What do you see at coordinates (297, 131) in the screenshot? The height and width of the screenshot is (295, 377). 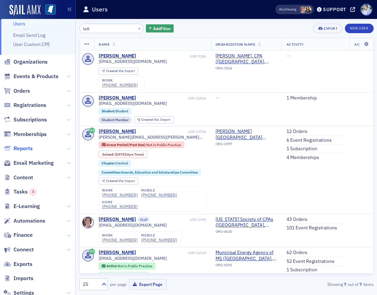 I see `a: 12 Orders` at bounding box center [297, 131].